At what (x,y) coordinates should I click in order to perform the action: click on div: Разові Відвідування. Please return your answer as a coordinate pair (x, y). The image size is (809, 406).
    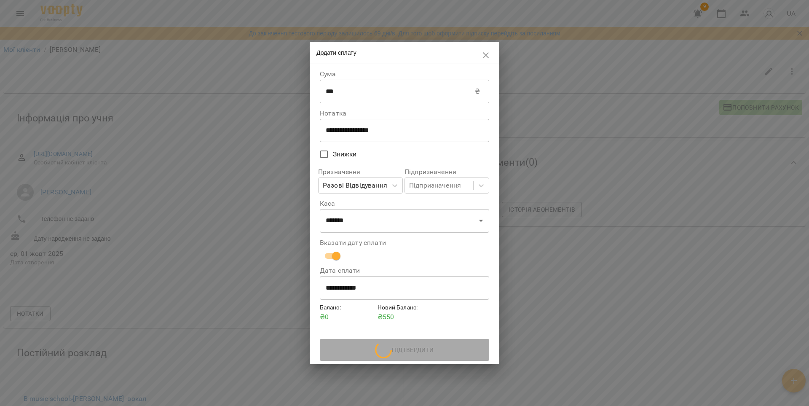
    Looking at the image, I should click on (355, 185).